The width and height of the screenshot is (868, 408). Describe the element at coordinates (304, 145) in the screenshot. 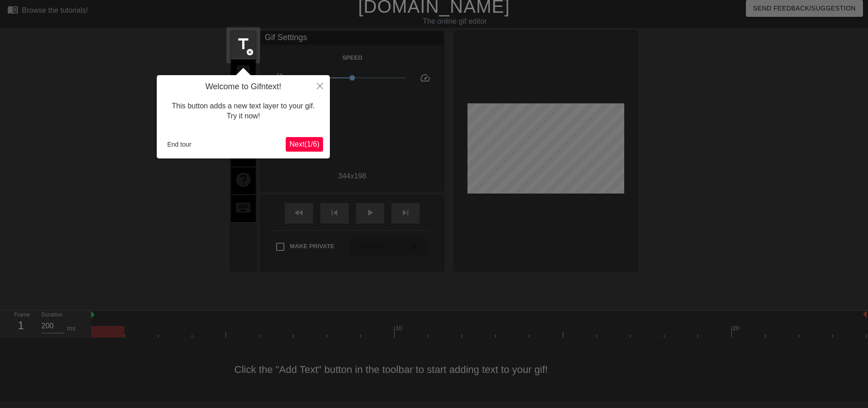

I see `button: Next` at that location.